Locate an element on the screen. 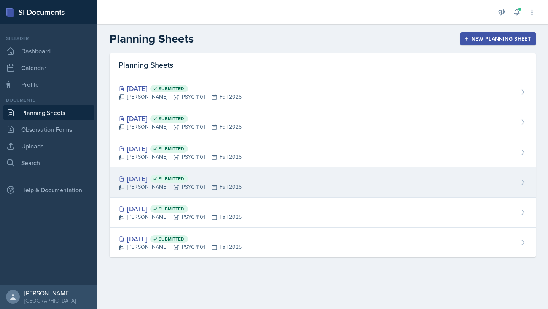 The height and width of the screenshot is (309, 548). a: Search is located at coordinates (49, 163).